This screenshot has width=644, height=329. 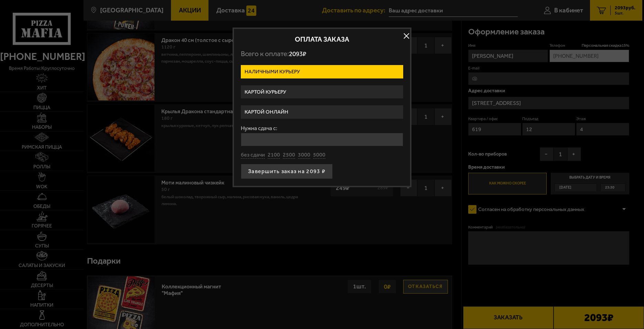 What do you see at coordinates (304, 155) in the screenshot?
I see `button: 3000` at bounding box center [304, 155].